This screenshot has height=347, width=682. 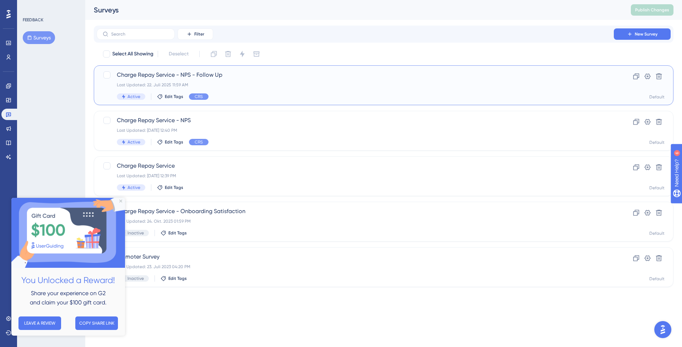 What do you see at coordinates (195, 34) in the screenshot?
I see `button: Filter` at bounding box center [195, 34].